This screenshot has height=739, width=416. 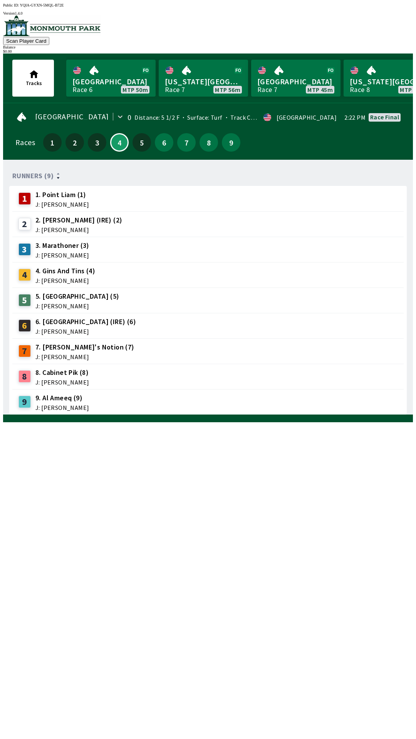 What do you see at coordinates (157, 117) in the screenshot?
I see `span: Distance: 5 1/2 F` at bounding box center [157, 117].